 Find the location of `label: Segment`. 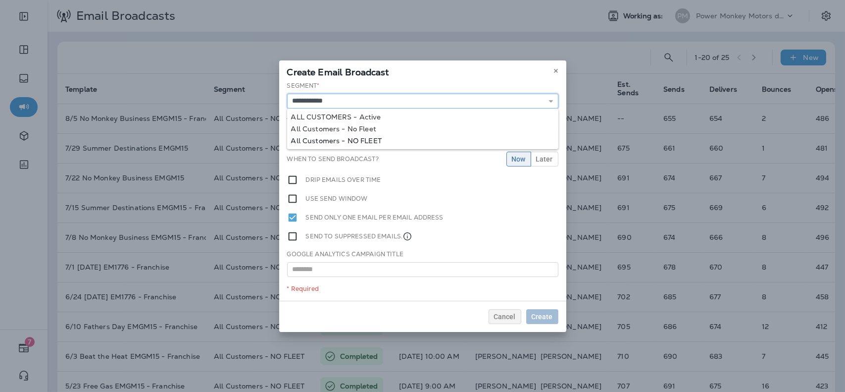

label: Segment is located at coordinates (304, 86).